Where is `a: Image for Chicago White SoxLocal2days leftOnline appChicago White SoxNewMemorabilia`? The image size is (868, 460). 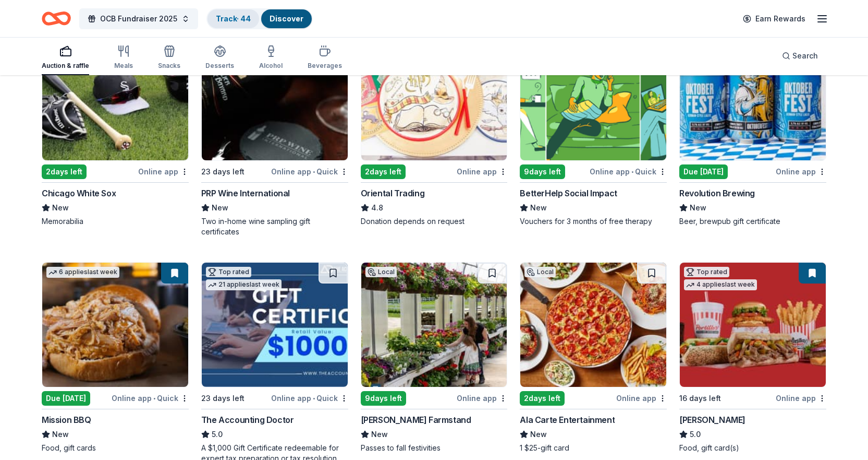
a: Image for Chicago White SoxLocal2days leftOnline appChicago White SoxNewMemorabilia is located at coordinates (116, 131).